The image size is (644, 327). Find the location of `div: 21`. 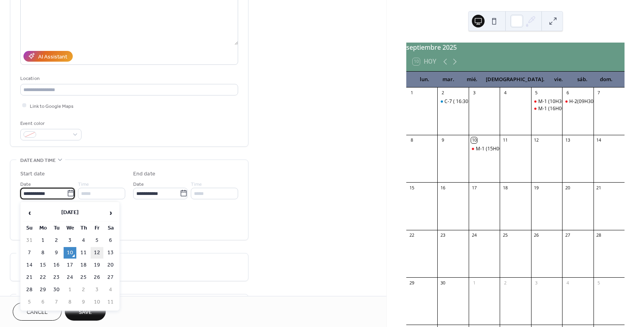

div: 21 is located at coordinates (599, 187).